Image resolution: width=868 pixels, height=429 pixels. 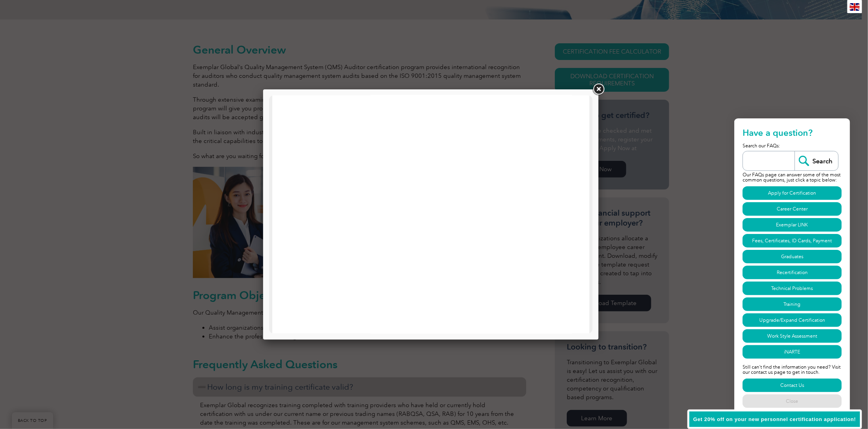 I want to click on a: Exemplar LINK, so click(x=792, y=225).